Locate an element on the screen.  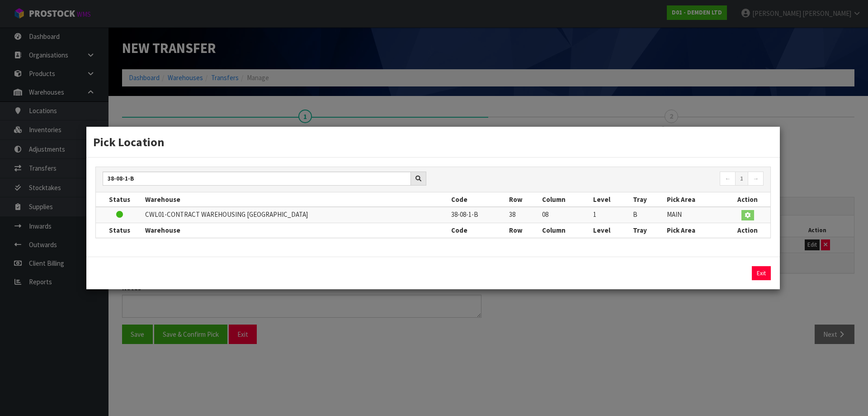
td: MAIN is located at coordinates (695, 215).